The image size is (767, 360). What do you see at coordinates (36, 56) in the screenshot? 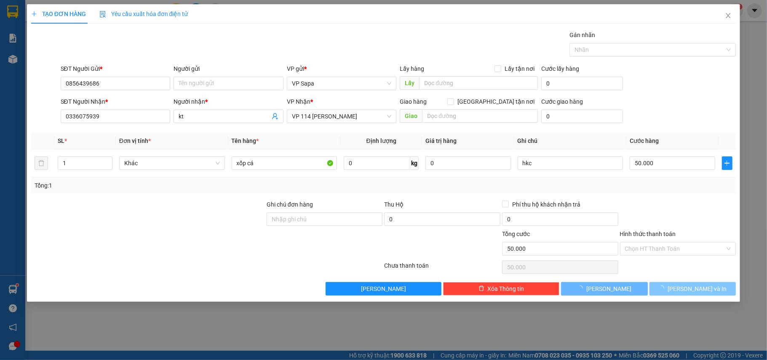
I see `h2: BIBQA5W9` at bounding box center [36, 56].